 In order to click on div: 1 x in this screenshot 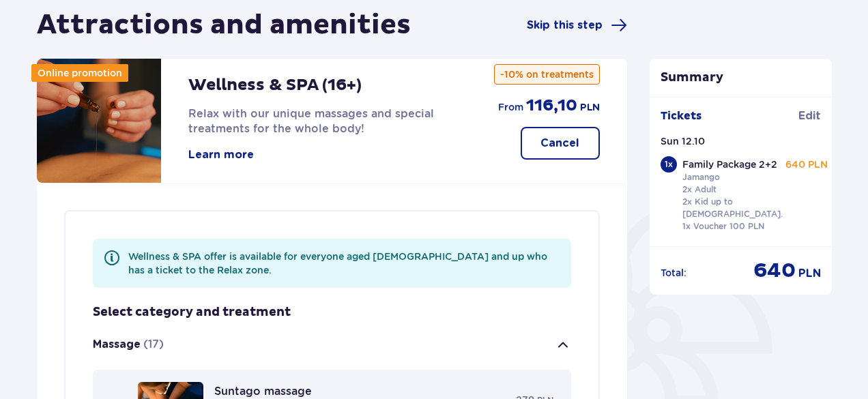, I will do `click(669, 164)`.